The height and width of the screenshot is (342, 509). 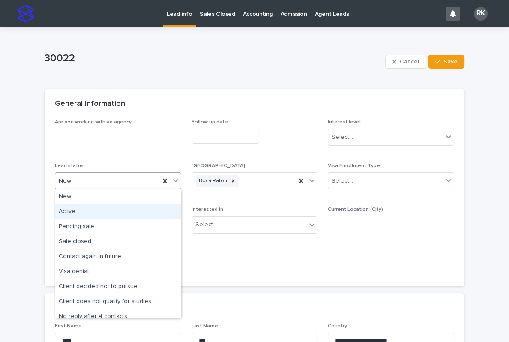 I want to click on span: Country, so click(x=337, y=326).